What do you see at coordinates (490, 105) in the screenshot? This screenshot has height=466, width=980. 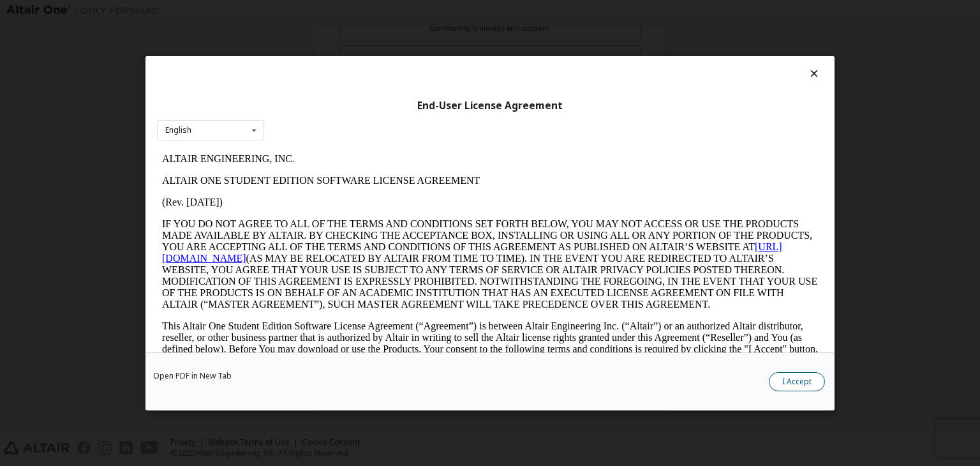 I see `div: End-User License Agreement` at bounding box center [490, 105].